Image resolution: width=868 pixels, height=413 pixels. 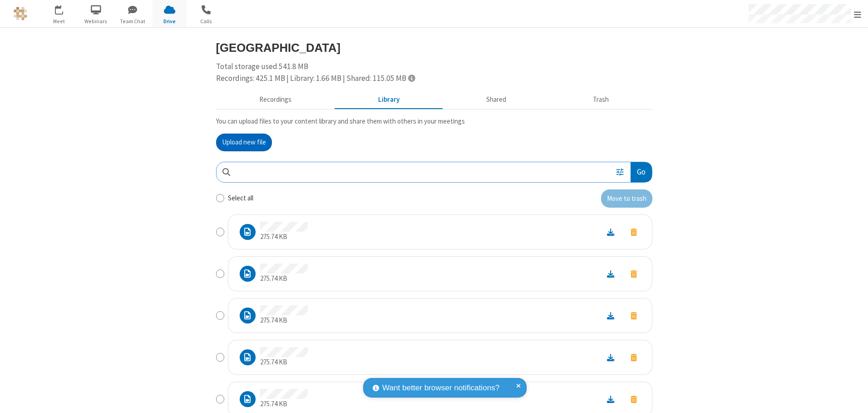 I want to click on span: Meet, so click(x=59, y=21).